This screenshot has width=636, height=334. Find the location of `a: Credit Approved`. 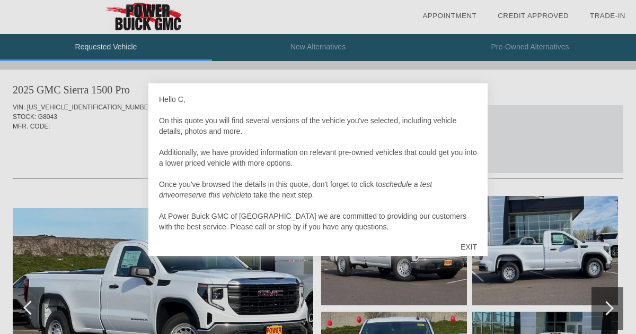

a: Credit Approved is located at coordinates (534, 15).